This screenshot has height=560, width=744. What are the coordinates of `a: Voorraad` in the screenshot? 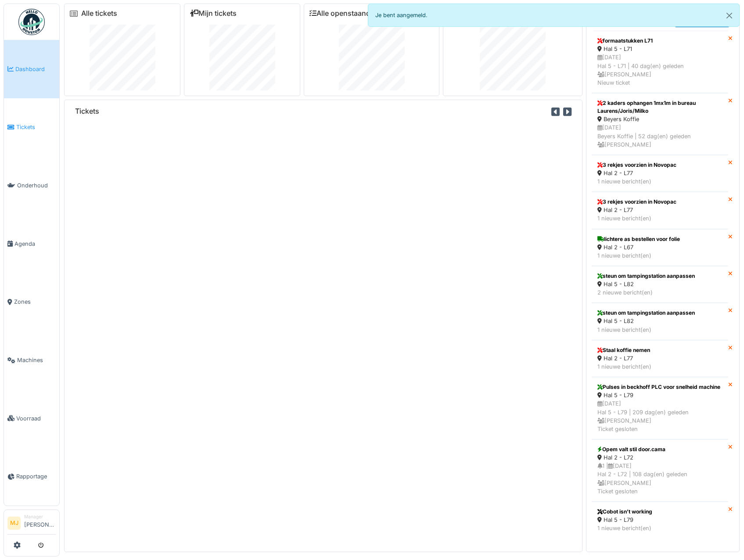 It's located at (31, 419).